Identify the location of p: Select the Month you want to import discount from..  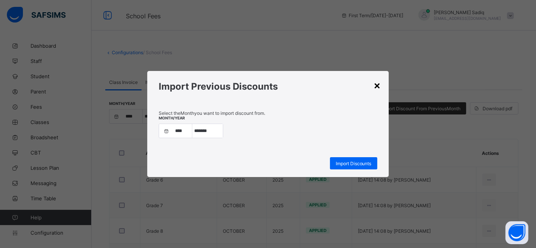
(268, 113).